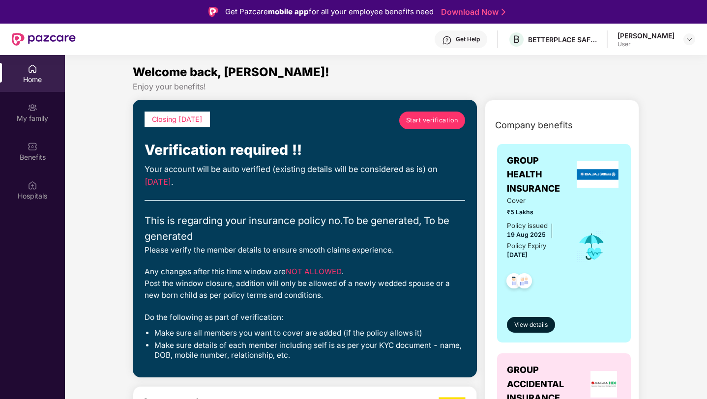 This screenshot has width=707, height=399. What do you see at coordinates (305, 284) in the screenshot?
I see `div: Any changes after this time window are . Post the window closure, addition will only be allowed o...` at bounding box center [305, 284].